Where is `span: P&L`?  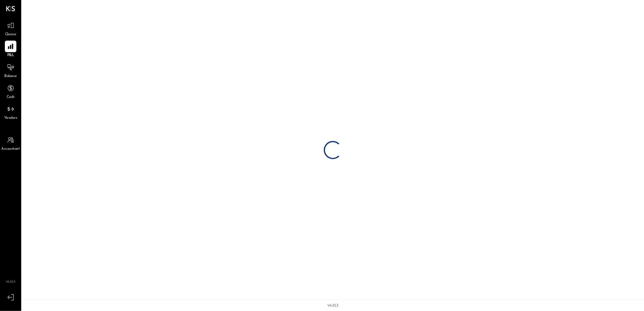
span: P&L is located at coordinates (11, 55).